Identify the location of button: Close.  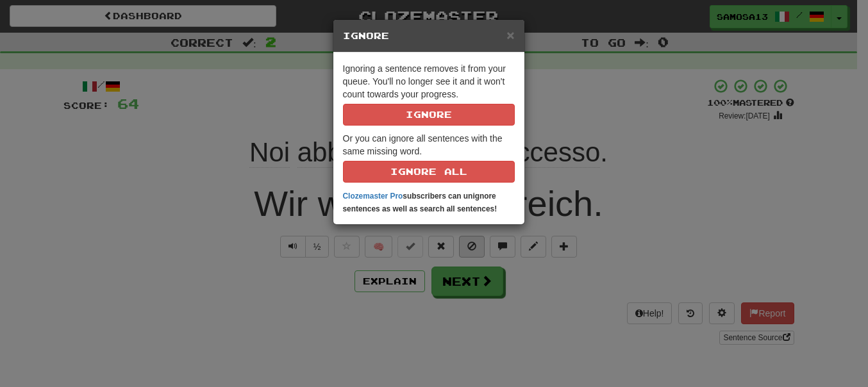
(510, 35).